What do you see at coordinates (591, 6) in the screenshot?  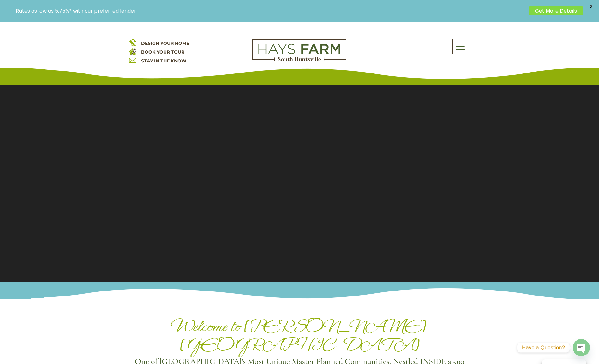 I see `span: X` at bounding box center [591, 6].